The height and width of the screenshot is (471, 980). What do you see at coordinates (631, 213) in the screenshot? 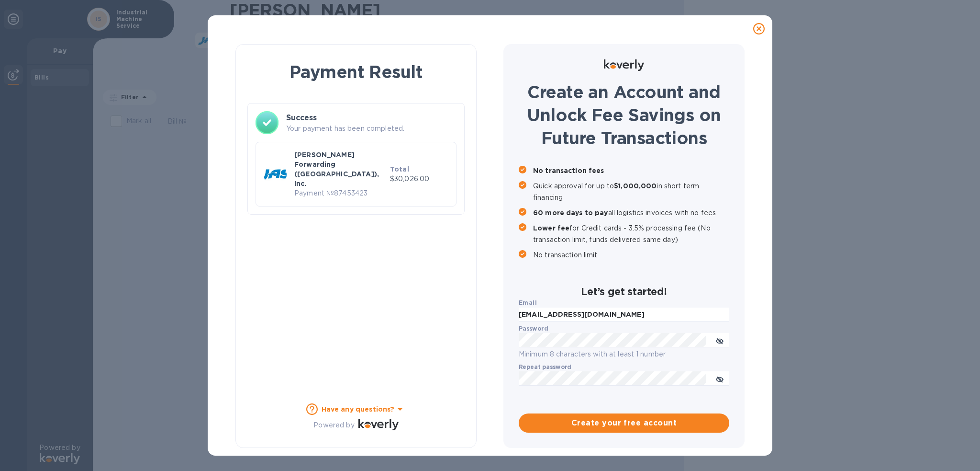
I see `p: all logistics invoices with no fees` at bounding box center [631, 213].